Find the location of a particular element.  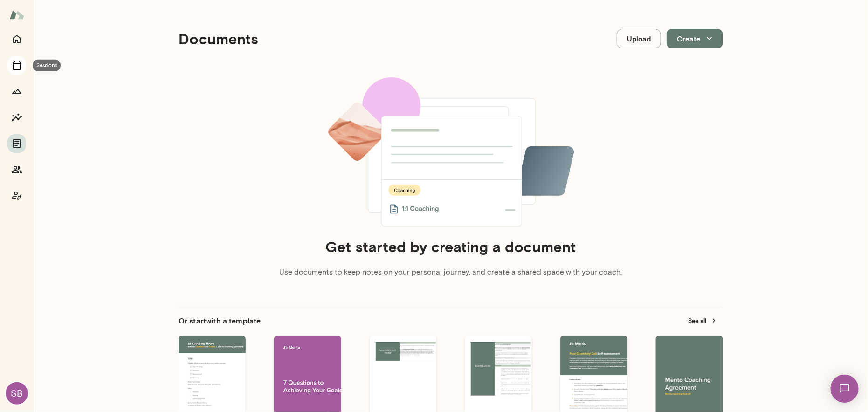

button: Create is located at coordinates (694, 38).